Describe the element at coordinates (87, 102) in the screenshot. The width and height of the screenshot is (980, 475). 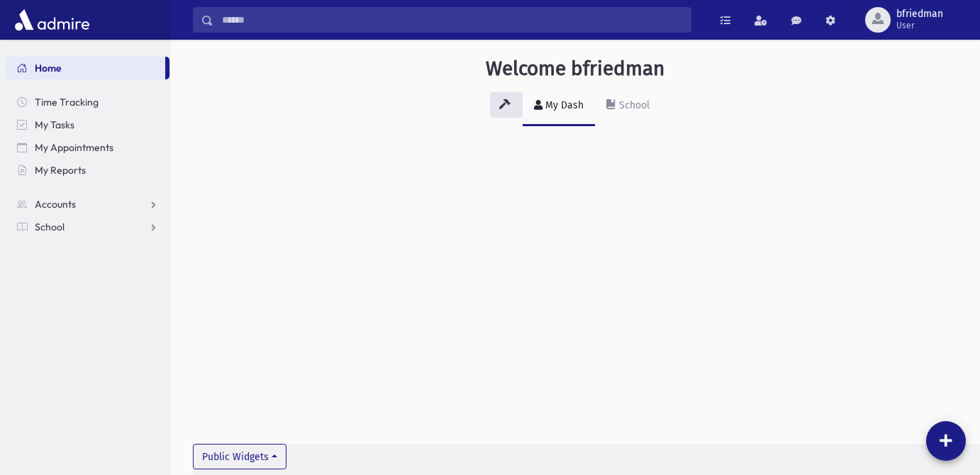
I see `a: Time Tracking` at that location.